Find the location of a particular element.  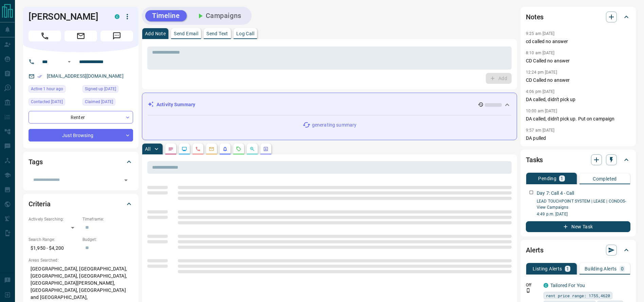

div: Alerts is located at coordinates (578, 250).